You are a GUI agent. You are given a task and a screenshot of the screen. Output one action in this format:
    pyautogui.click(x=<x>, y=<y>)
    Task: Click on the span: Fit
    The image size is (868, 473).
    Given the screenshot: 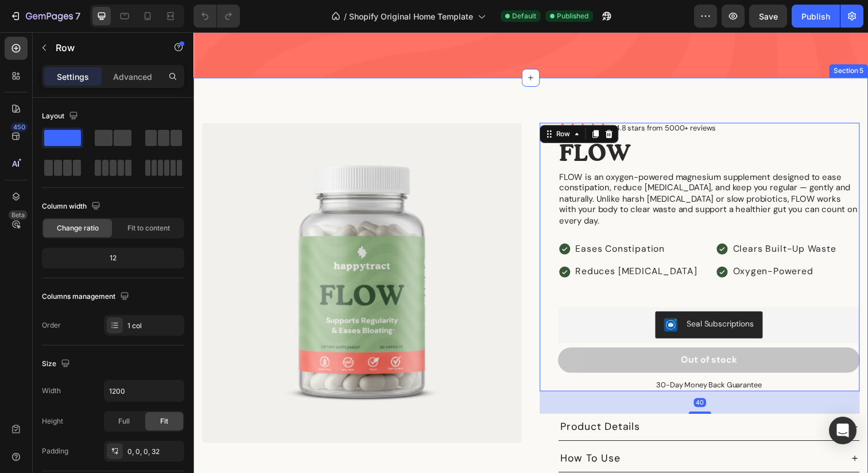 What is the action you would take?
    pyautogui.click(x=164, y=421)
    